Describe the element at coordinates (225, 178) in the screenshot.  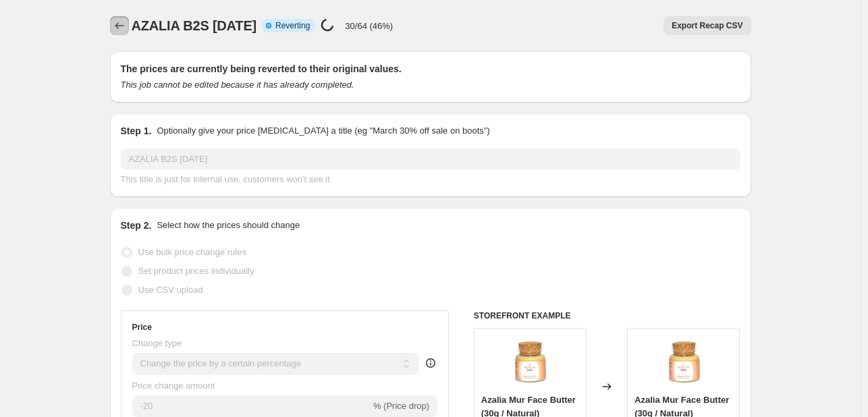
I see `span: This title is just for internal use, customers won't see it` at that location.